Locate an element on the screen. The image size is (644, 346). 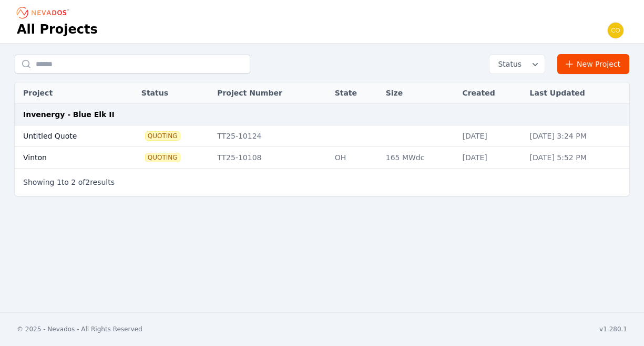
td: 165 MWdc is located at coordinates (419, 158).